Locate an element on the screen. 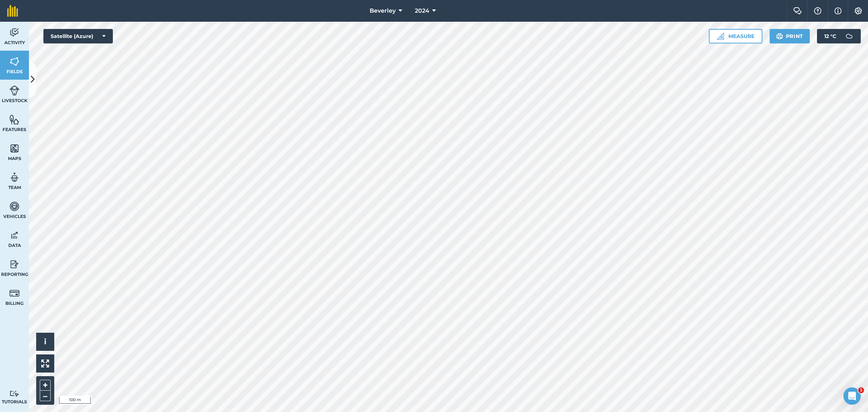 Image resolution: width=868 pixels, height=412 pixels. img: svg+xml;base64,PHN2ZyB4bWxucz0iaHR0cDovL3d3dy53My5vcmcvMjAwMC9zdmciIHdpZHRoPSIxOSIgaGVpZ2h0PSIyNC... is located at coordinates (779, 37).